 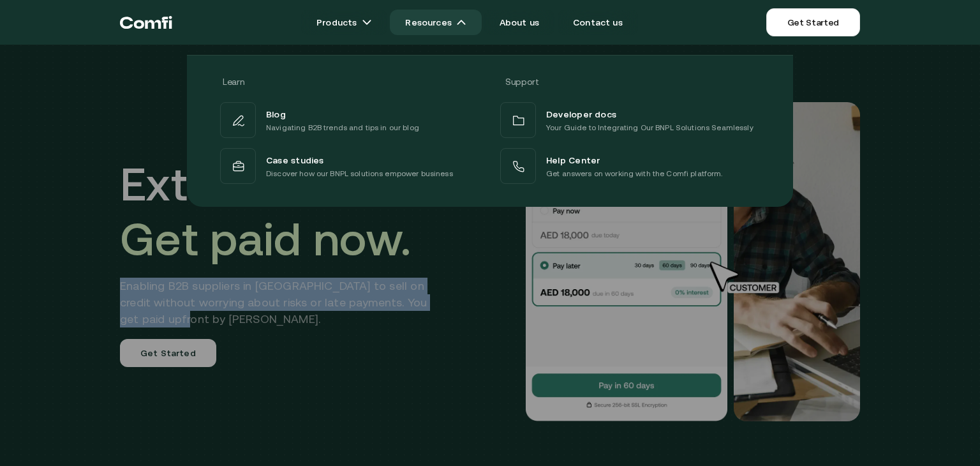 I want to click on span: Help Center, so click(x=572, y=160).